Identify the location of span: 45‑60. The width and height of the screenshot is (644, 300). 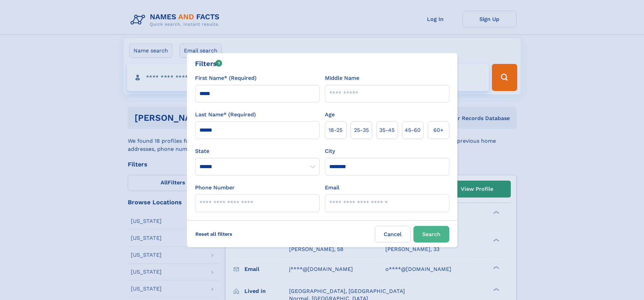
(412, 130).